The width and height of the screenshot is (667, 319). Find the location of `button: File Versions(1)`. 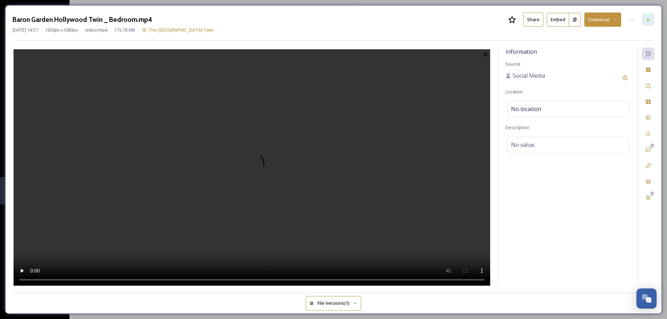

button: File Versions(1) is located at coordinates (334, 303).